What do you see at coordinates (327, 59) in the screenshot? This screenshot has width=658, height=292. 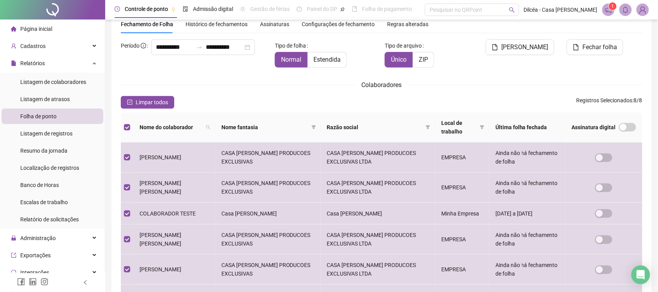 I see `span: Estendida` at bounding box center [327, 59].